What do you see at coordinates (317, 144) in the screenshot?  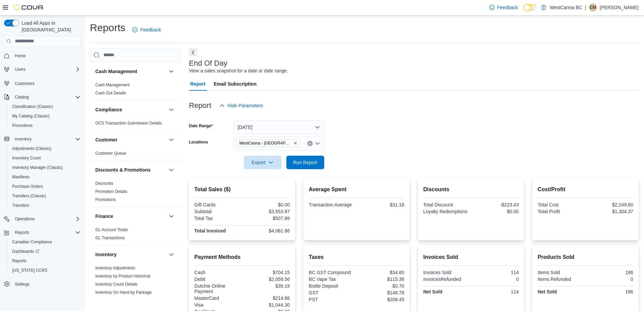 I see `button: Open list of options` at bounding box center [317, 144].